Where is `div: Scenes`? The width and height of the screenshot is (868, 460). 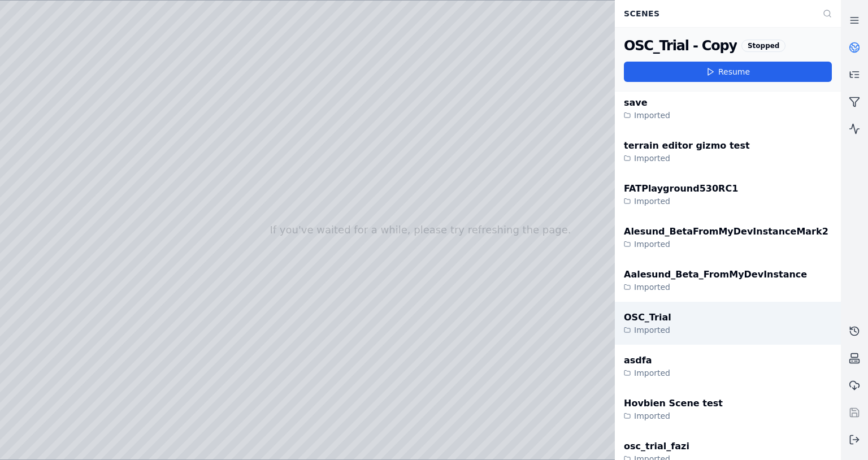
div: Scenes is located at coordinates (717, 13).